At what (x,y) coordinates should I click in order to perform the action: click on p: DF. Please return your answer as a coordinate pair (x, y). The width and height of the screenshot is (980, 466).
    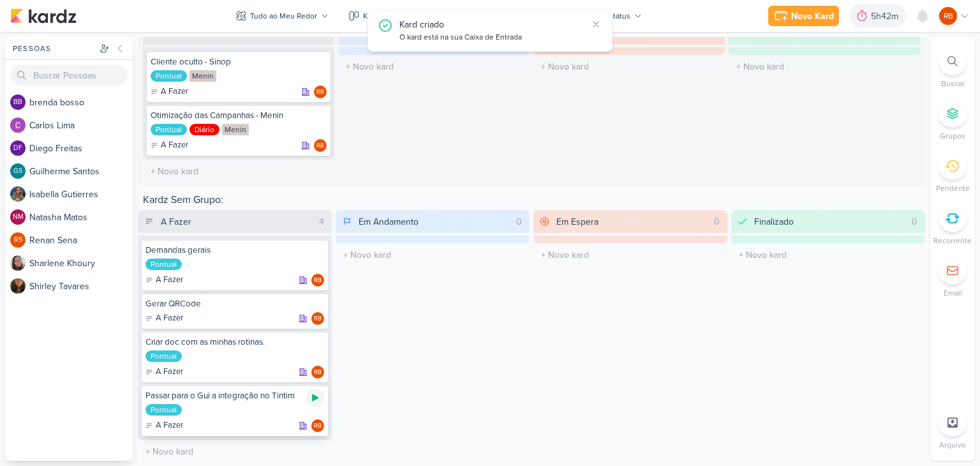
    Looking at the image, I should click on (18, 148).